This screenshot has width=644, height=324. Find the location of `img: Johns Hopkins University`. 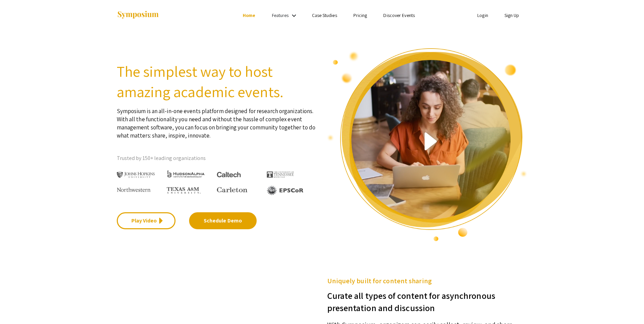

img: Johns Hopkins University is located at coordinates (136, 175).